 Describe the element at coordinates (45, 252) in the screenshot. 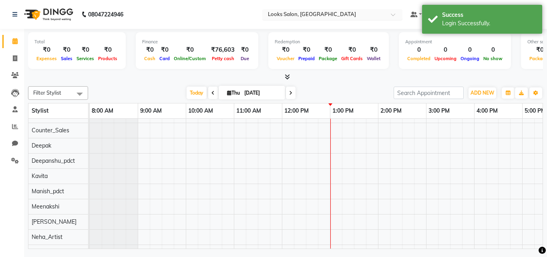

I see `span: Prabhakar` at that location.